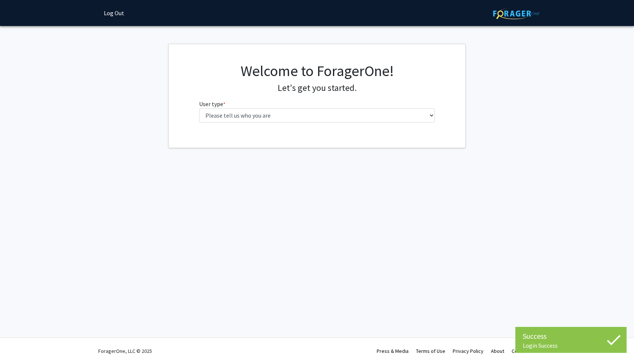  Describe the element at coordinates (524, 350) in the screenshot. I see `a: Contact Us` at that location.